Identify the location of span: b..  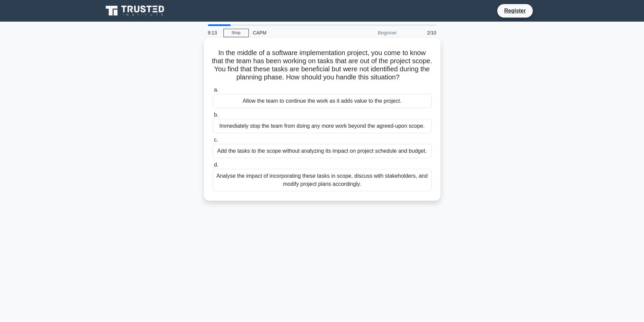
(216, 114).